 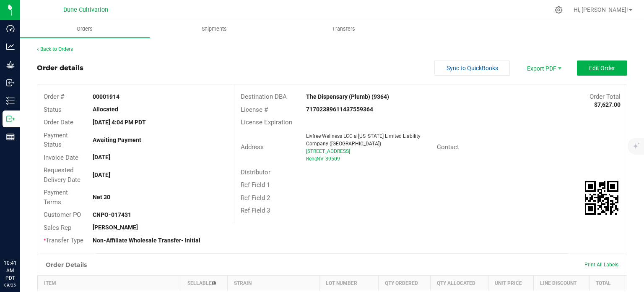 I want to click on strong: Allocated, so click(x=105, y=109).